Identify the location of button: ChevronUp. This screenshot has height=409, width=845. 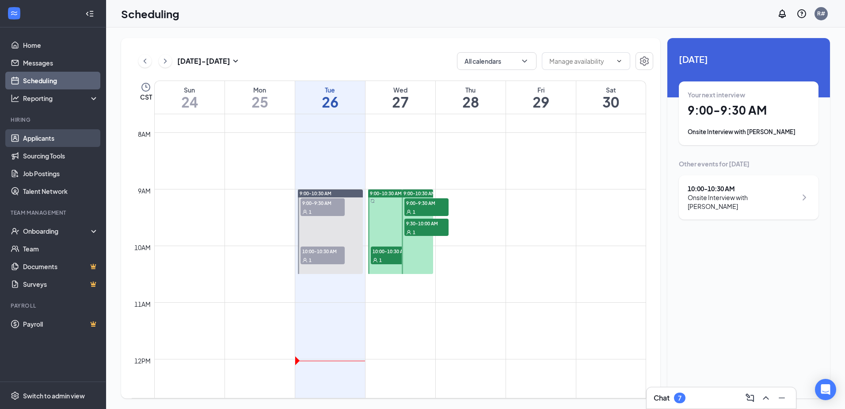
(766, 397).